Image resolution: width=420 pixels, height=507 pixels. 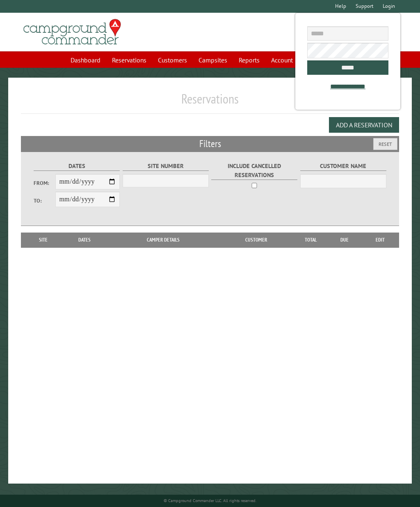 I want to click on th: Dates, so click(x=85, y=240).